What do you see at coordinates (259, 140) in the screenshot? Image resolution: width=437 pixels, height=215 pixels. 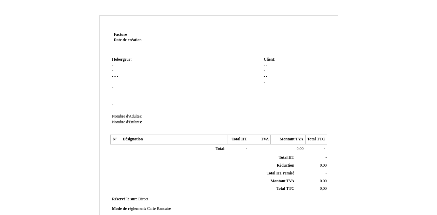 I see `th: TVA` at bounding box center [259, 140].